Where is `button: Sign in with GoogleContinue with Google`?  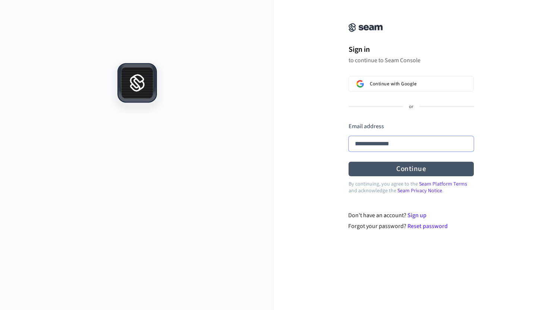
button: Sign in with GoogleContinue with Google is located at coordinates (411, 84).